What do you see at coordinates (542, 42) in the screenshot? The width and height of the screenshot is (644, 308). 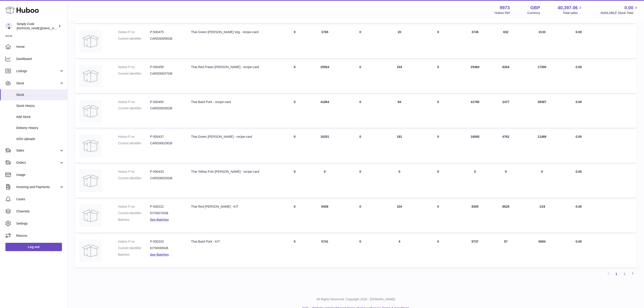 I see `td: 3133` at bounding box center [542, 42].